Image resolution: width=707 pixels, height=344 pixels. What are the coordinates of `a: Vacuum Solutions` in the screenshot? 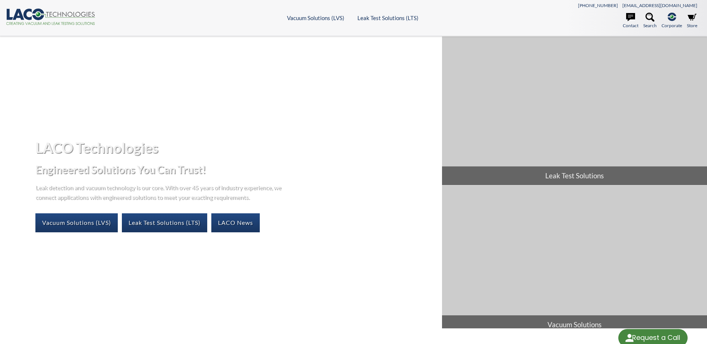 It's located at (574, 260).